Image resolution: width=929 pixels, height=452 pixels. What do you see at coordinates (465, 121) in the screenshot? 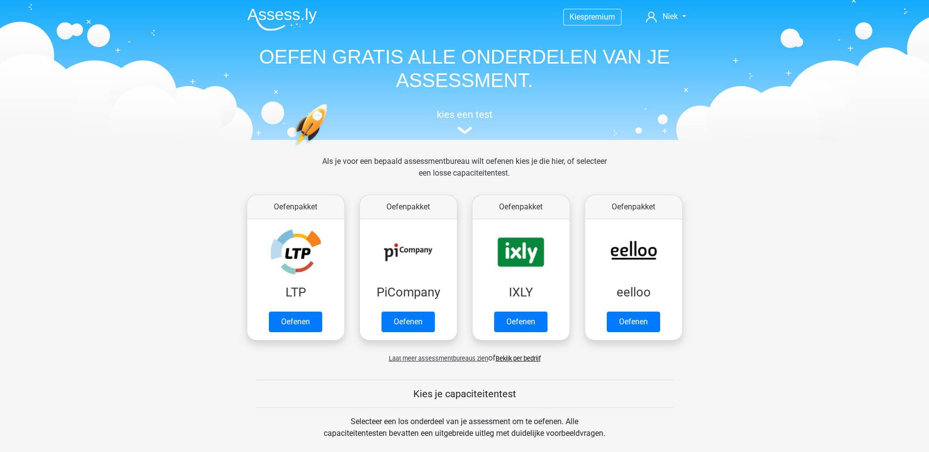
I see `a: kies een test` at bounding box center [465, 121].